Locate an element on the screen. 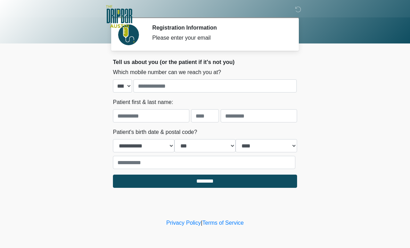 This screenshot has width=410, height=248. img: Agent Avatar is located at coordinates (129, 35).